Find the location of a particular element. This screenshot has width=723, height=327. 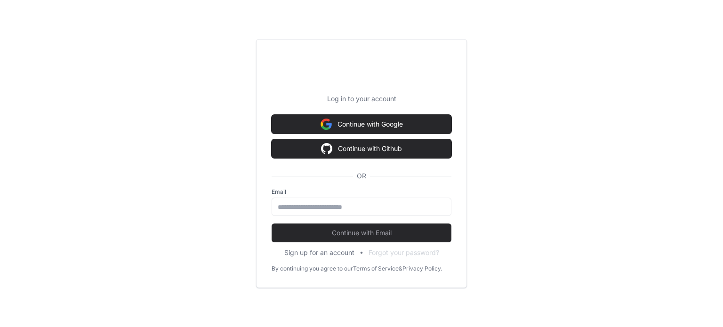

a: Terms of Service is located at coordinates (375, 269).